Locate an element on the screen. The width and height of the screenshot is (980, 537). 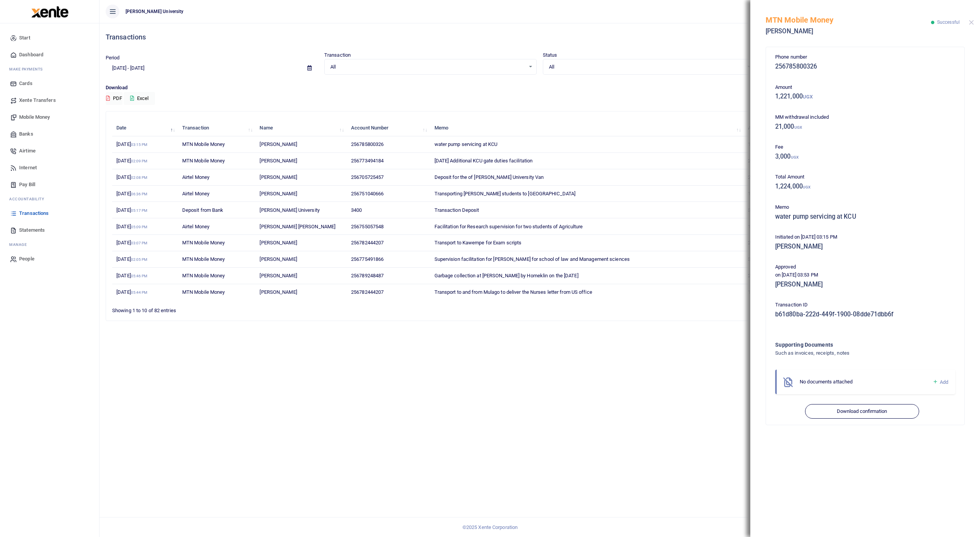
a: Mobile Money is located at coordinates (50, 117).